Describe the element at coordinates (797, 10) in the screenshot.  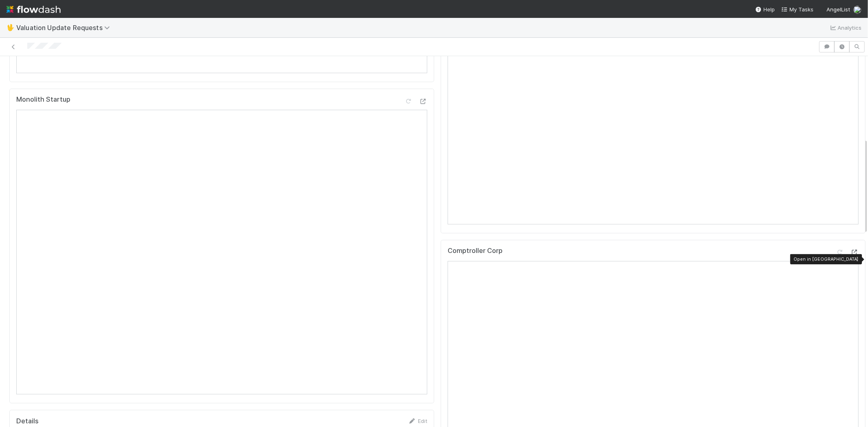
I see `span: My Tasks` at that location.